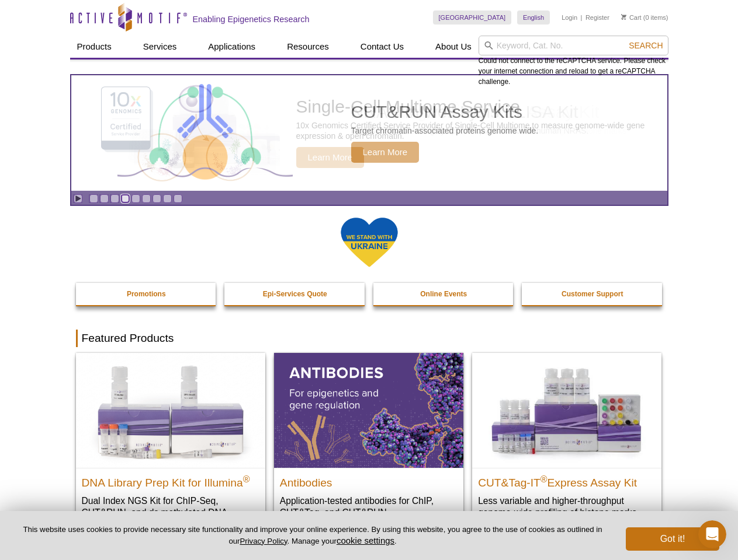 This screenshot has width=738, height=560. I want to click on img: CUT&Tag-IT® Express Assay Kit, so click(566, 411).